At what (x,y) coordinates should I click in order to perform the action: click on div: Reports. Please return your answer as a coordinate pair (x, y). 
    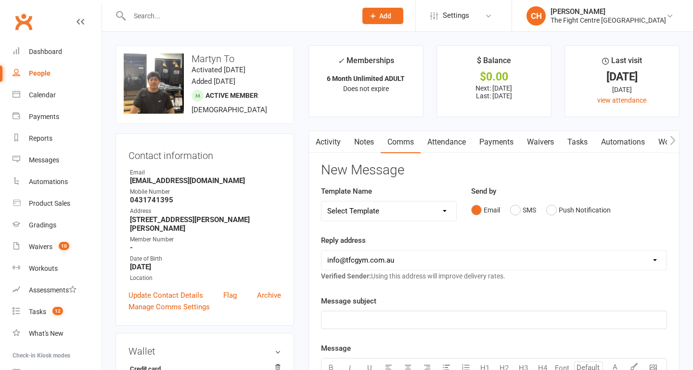
    Looking at the image, I should click on (40, 138).